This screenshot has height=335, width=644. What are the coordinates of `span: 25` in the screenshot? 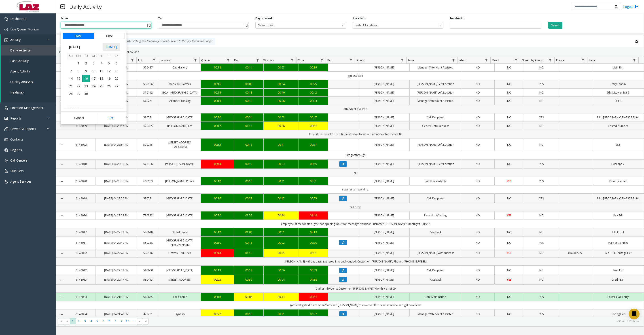 It's located at (101, 86).